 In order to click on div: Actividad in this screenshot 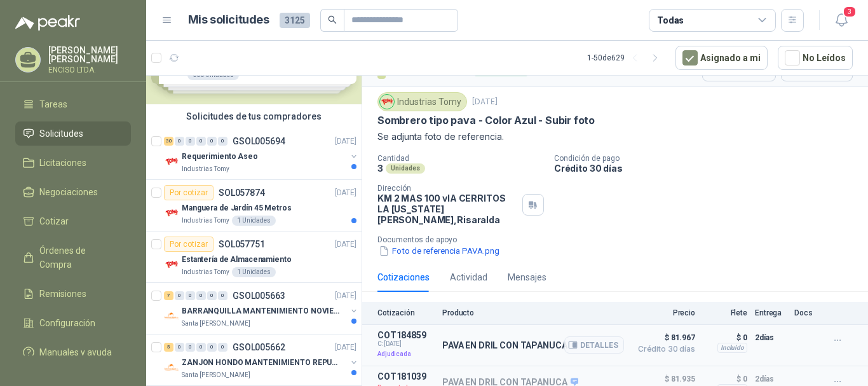, I will do `click(468, 277)`.